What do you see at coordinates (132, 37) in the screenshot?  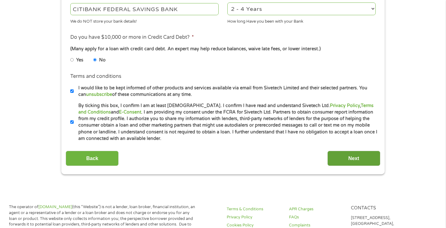 I see `label: Do you have $10,000 or more in Credit Card Debt?` at bounding box center [132, 37].